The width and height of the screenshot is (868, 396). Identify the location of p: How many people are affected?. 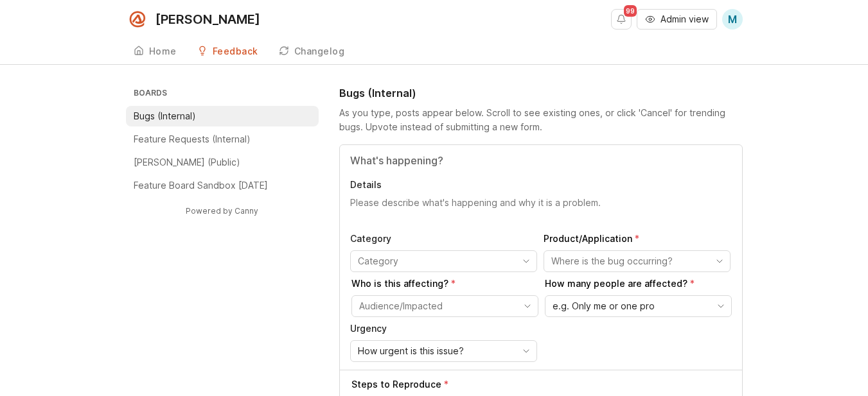
(638, 284).